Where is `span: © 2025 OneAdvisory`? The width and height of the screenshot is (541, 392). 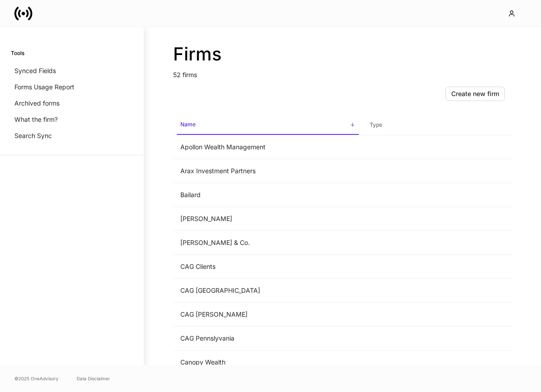
span: © 2025 OneAdvisory is located at coordinates (37, 378).